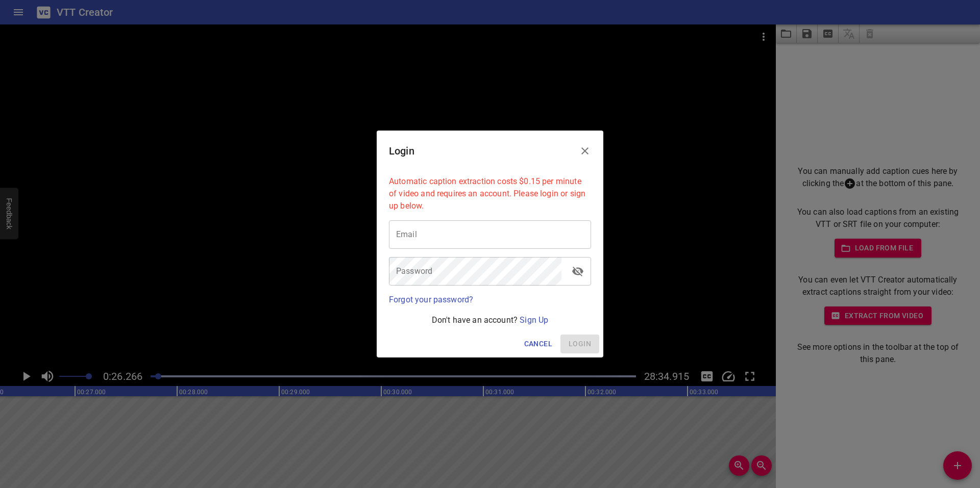  Describe the element at coordinates (538, 344) in the screenshot. I see `button: Cancel` at that location.